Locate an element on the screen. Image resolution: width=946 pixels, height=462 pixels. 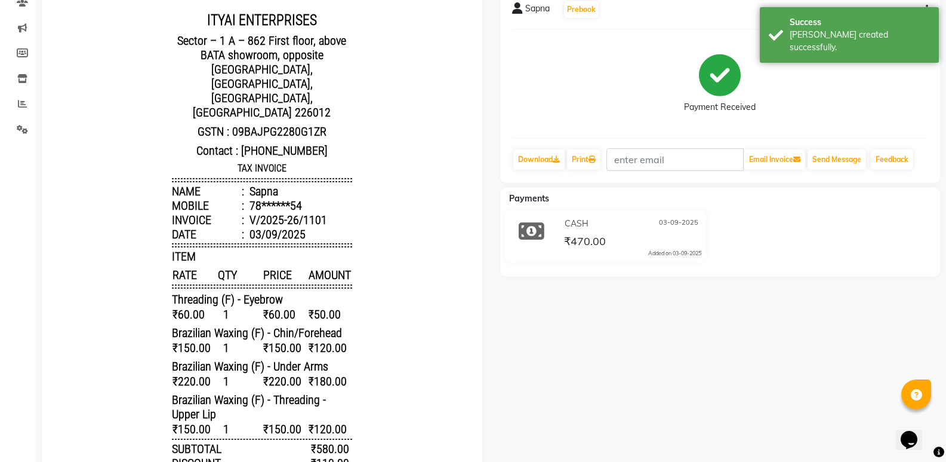
button: Send Message is located at coordinates (837, 159).